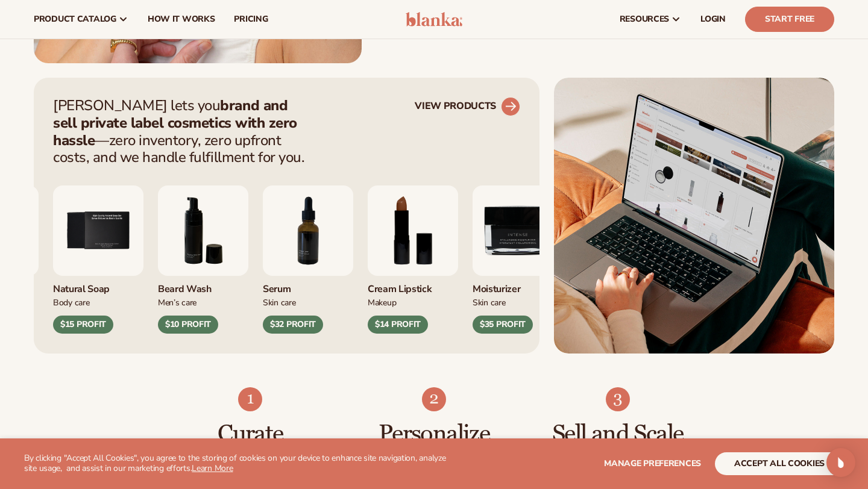 The width and height of the screenshot is (868, 489). What do you see at coordinates (250, 434) in the screenshot?
I see `h3: Curate` at bounding box center [250, 434].